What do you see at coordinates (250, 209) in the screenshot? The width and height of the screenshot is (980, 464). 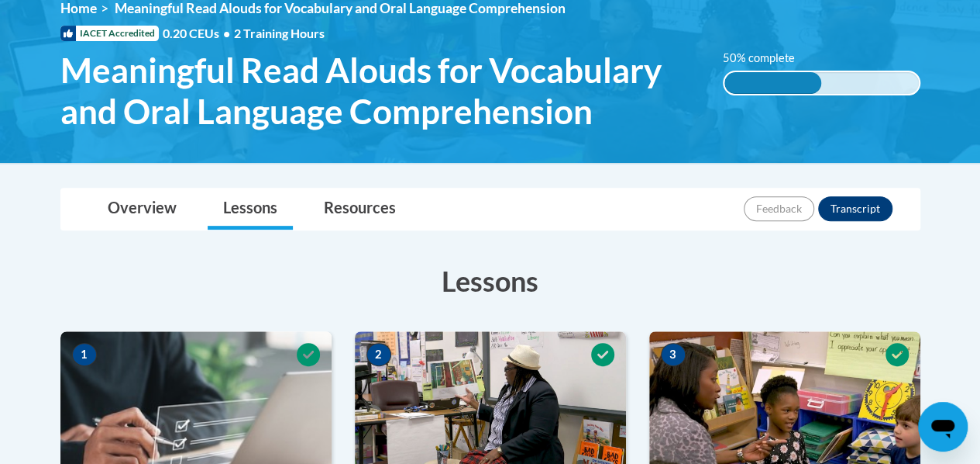 I see `a: Lessons` at bounding box center [250, 209].